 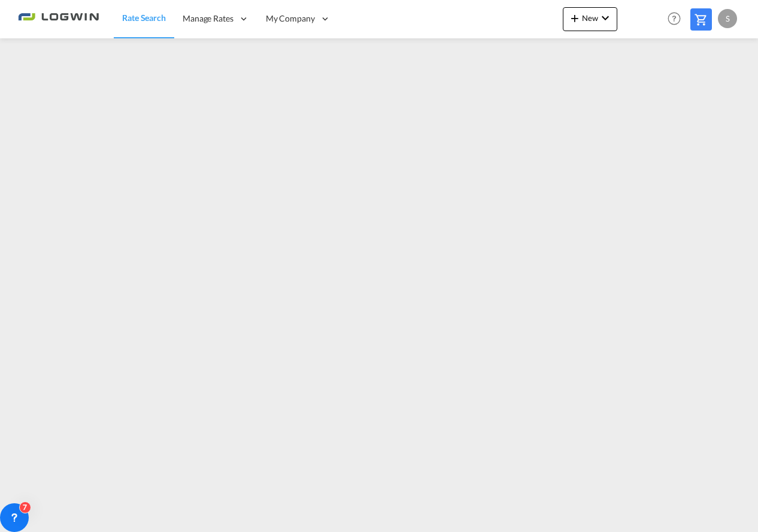 I want to click on span: Help, so click(x=674, y=19).